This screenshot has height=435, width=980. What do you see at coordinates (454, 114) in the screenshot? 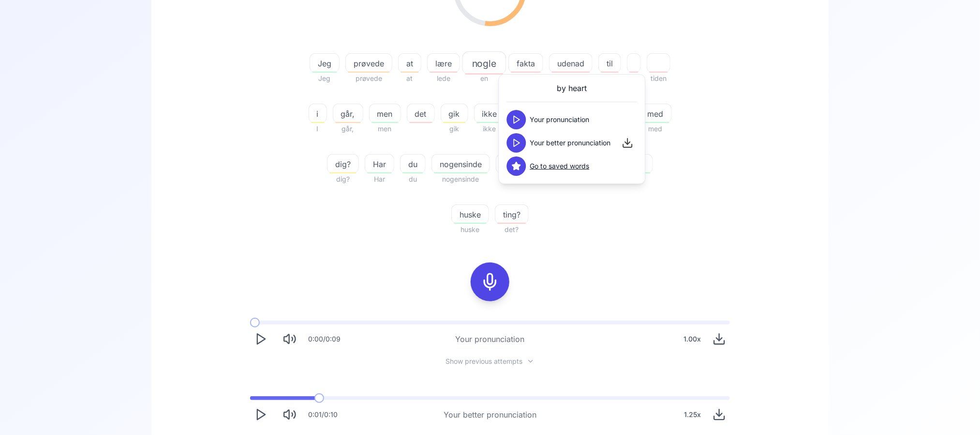
I see `button: gik` at bounding box center [454, 114].